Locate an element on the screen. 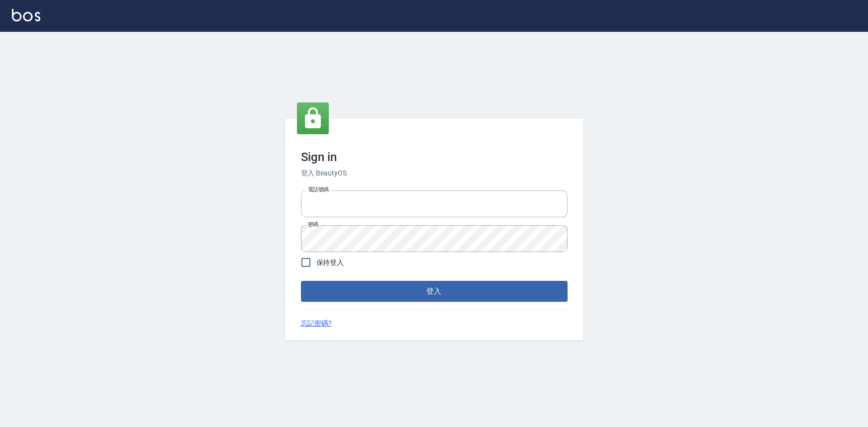 This screenshot has height=427, width=868. h3: Sign in is located at coordinates (434, 157).